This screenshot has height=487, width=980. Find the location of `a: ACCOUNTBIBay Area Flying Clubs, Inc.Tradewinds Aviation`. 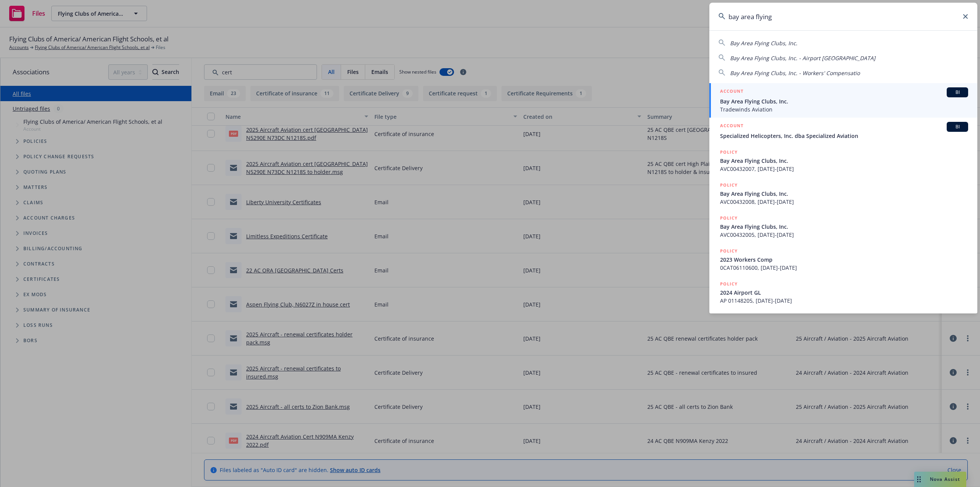

a: ACCOUNTBIBay Area Flying Clubs, Inc.Tradewinds Aviation is located at coordinates (844, 101).